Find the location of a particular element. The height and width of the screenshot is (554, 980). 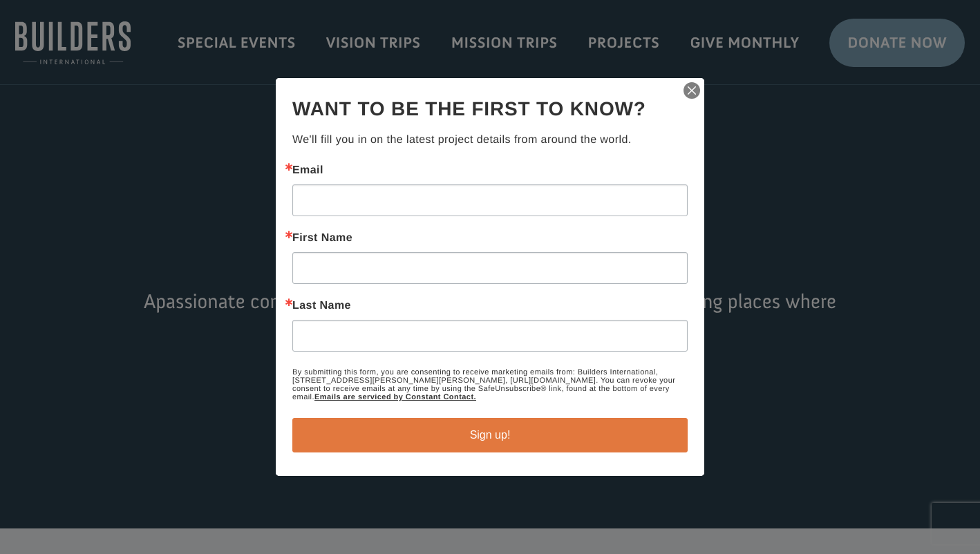

label: First Name is located at coordinates (490, 238).